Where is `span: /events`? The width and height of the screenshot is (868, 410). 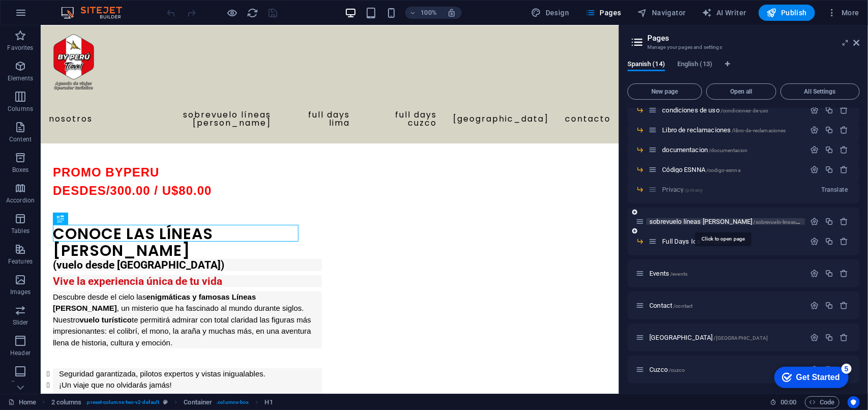 span: /events is located at coordinates (679, 274).